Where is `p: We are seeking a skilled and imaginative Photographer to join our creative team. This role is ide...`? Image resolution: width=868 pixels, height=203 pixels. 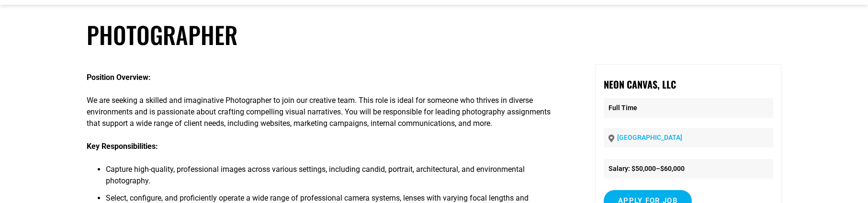
p: We are seeking a skilled and imaginative Photographer to join our creative team. This role is ide... is located at coordinates (323, 112).